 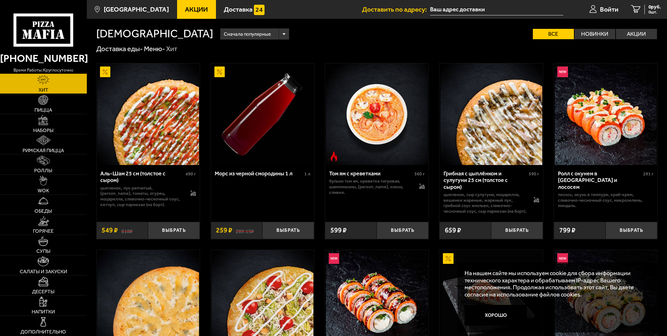 What do you see at coordinates (43, 171) in the screenshot?
I see `span: Роллы` at bounding box center [43, 171].